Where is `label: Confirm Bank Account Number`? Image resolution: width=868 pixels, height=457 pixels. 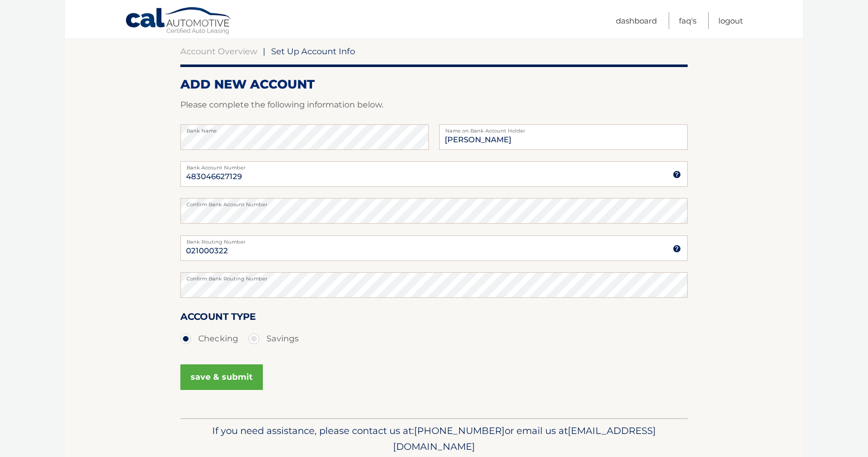
label: Confirm Bank Account Number is located at coordinates (434, 202).